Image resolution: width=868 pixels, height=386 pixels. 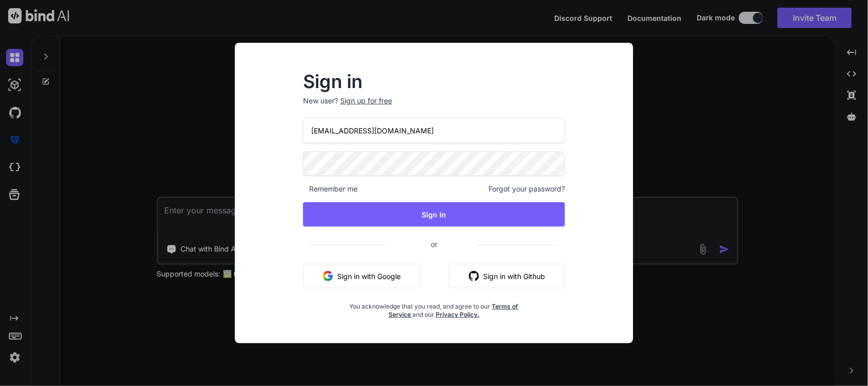 I want to click on span: Forgot your password?, so click(x=526, y=189).